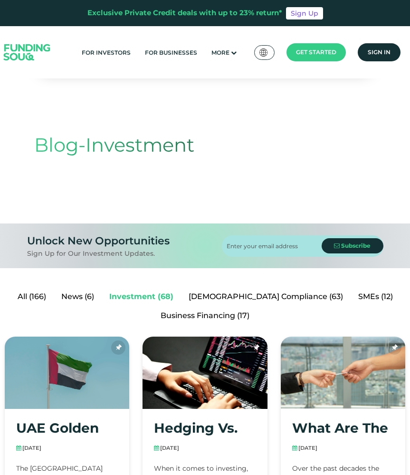 This screenshot has height=475, width=410. I want to click on a: News (6), so click(77, 297).